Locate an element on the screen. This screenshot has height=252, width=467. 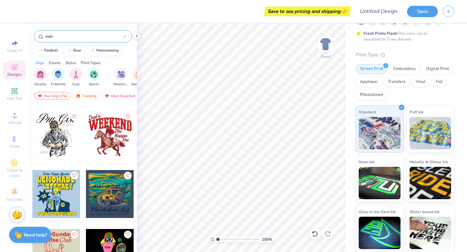
span: Decorate is located at coordinates (15, 200).